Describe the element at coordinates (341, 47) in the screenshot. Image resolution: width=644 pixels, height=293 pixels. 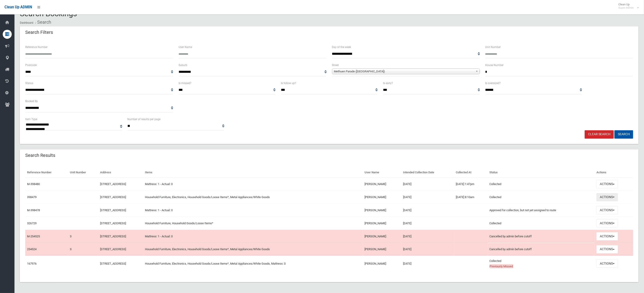
I see `label: Day of the week` at that location.